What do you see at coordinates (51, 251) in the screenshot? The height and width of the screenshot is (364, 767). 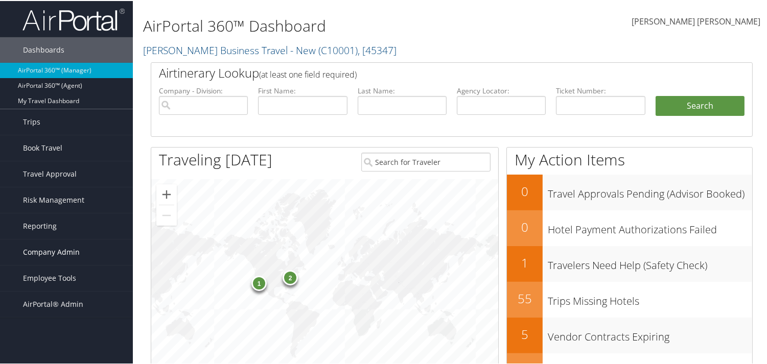 I see `span: Company Admin` at bounding box center [51, 251].